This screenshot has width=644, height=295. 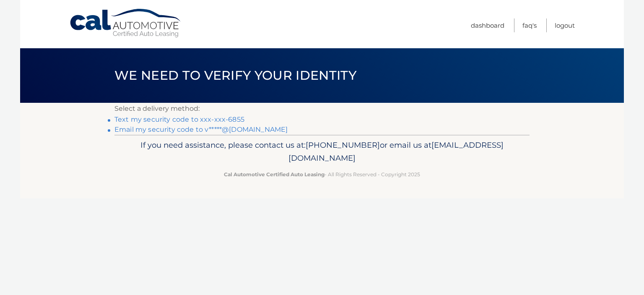 I want to click on p: If you need assistance, please contact us at: or email us at, so click(x=322, y=152).